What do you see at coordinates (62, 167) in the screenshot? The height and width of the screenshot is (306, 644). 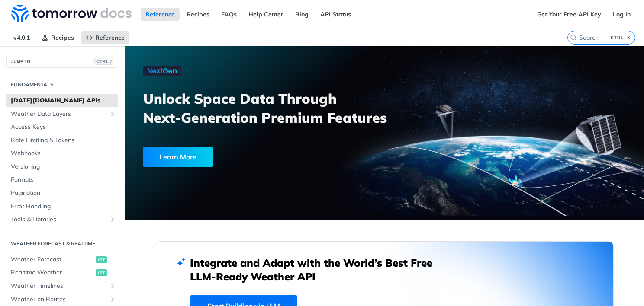 I see `a: Versioning` at bounding box center [62, 167].